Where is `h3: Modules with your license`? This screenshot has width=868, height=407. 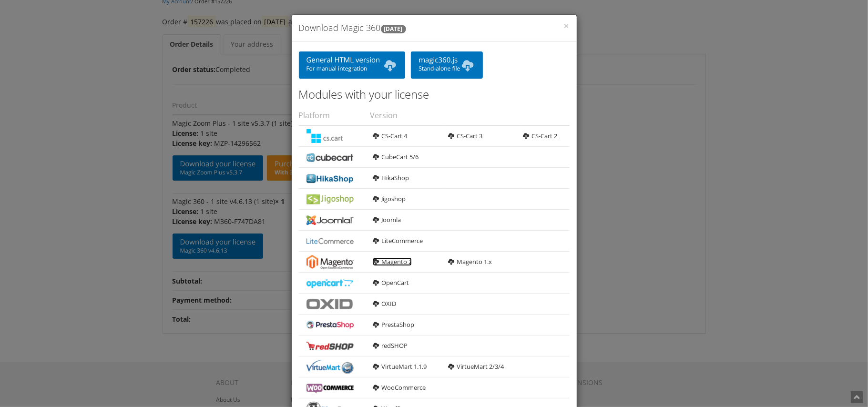 h3: Modules with your license is located at coordinates (434, 94).